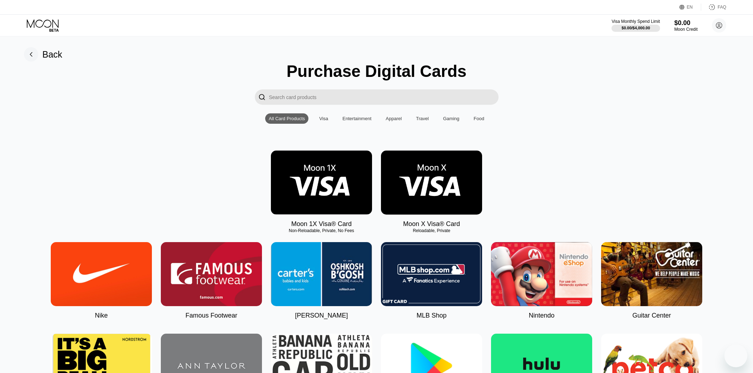  Describe the element at coordinates (686, 23) in the screenshot. I see `div: $0.00` at that location.